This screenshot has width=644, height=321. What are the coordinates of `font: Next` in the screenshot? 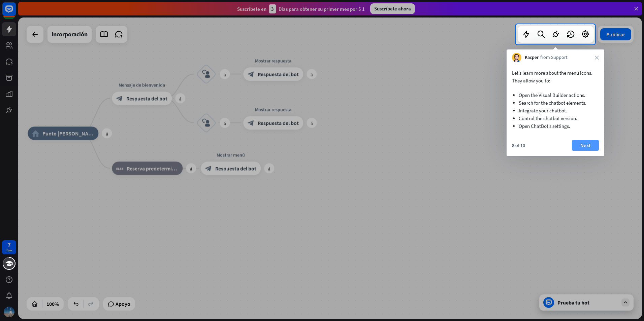 It's located at (585, 146).